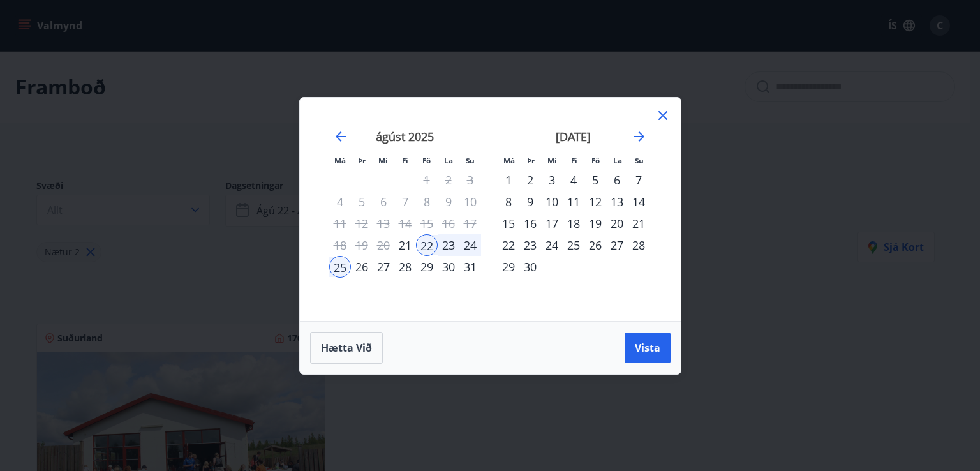 This screenshot has width=980, height=471. What do you see at coordinates (508, 223) in the screenshot?
I see `td: Choose mánudagur, 15. september 2025 as your check-in date. It’s available.` at bounding box center [508, 223].